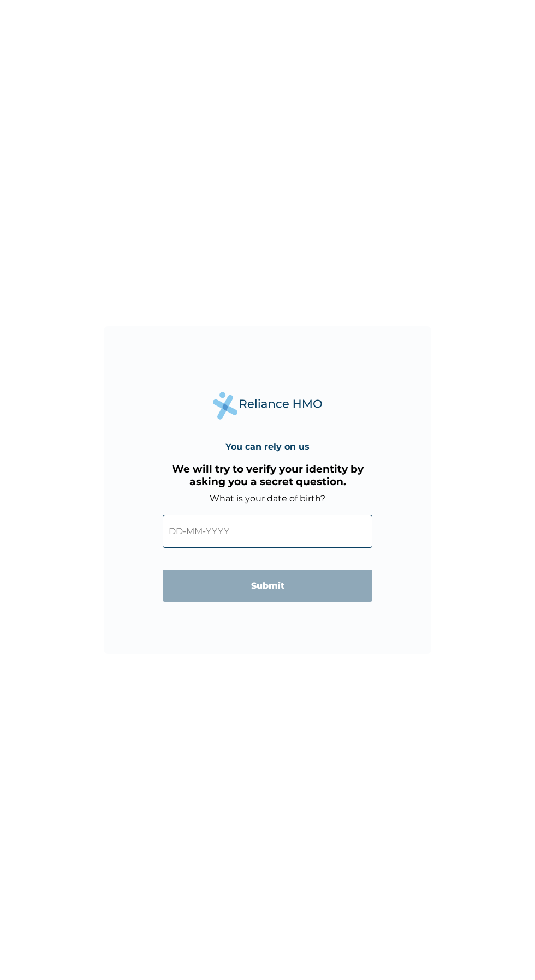 This screenshot has width=535, height=980. I want to click on h4: You can rely on us, so click(267, 447).